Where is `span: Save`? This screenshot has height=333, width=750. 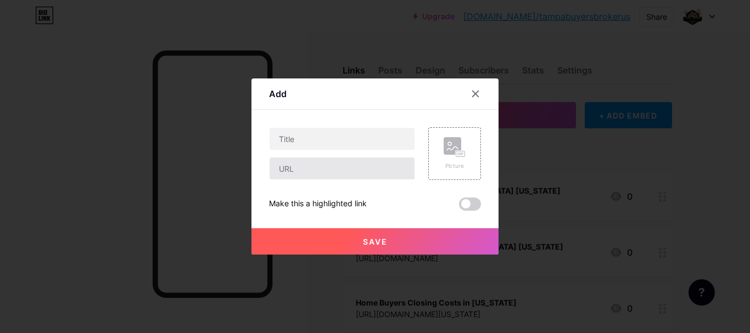
span: Save is located at coordinates (375, 242).